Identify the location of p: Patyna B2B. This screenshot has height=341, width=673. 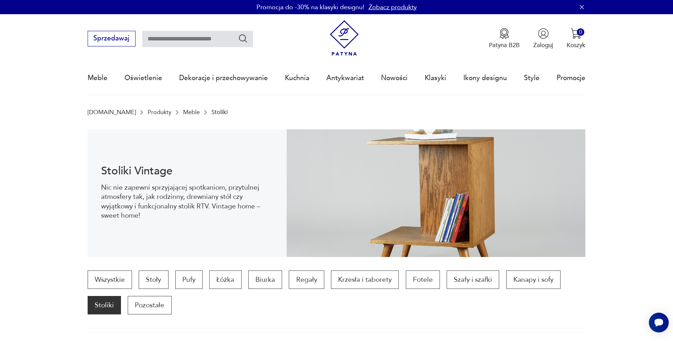
(504, 45).